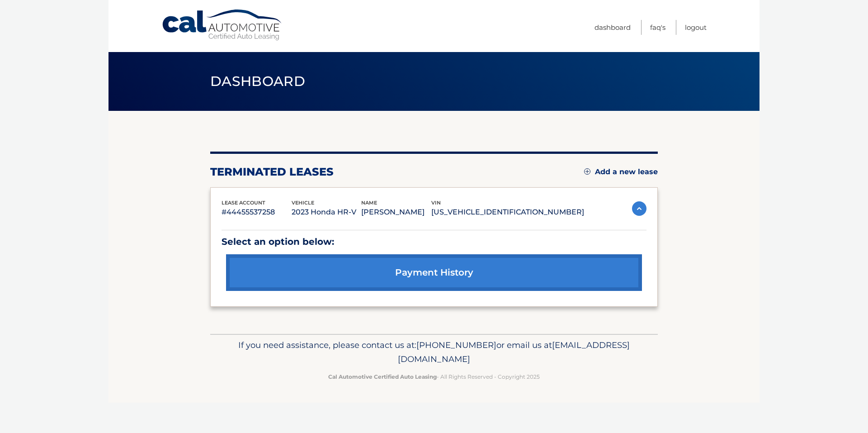  What do you see at coordinates (256, 212) in the screenshot?
I see `p: #44455537258` at bounding box center [256, 212].